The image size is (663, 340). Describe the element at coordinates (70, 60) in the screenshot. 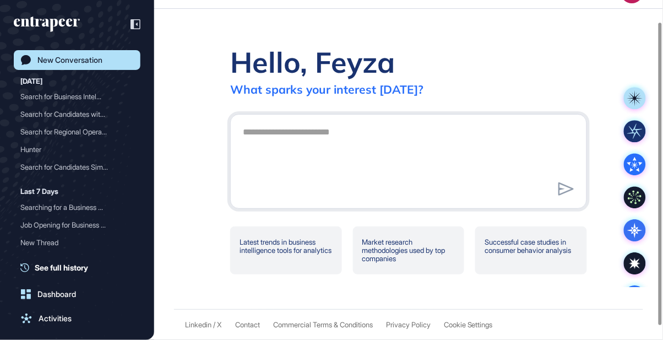

I see `div: New Conversation` at that location.